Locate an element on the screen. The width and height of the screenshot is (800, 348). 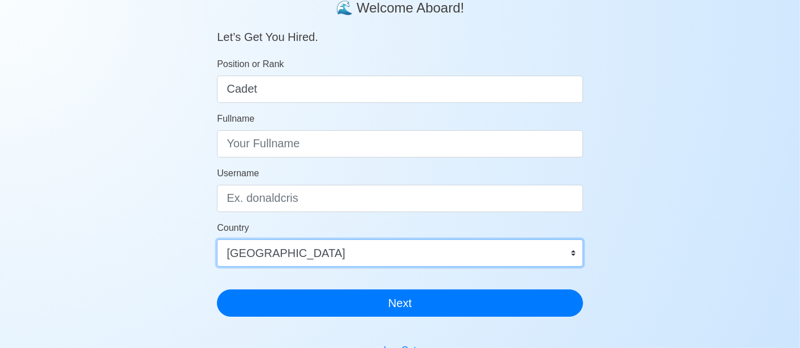
button: Next is located at coordinates (399, 303).